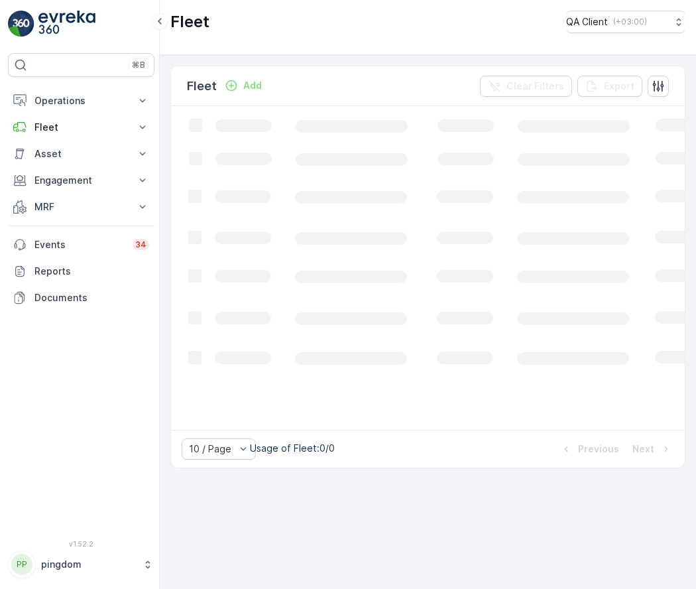 The height and width of the screenshot is (589, 696). What do you see at coordinates (91, 271) in the screenshot?
I see `p: Reports` at bounding box center [91, 271].